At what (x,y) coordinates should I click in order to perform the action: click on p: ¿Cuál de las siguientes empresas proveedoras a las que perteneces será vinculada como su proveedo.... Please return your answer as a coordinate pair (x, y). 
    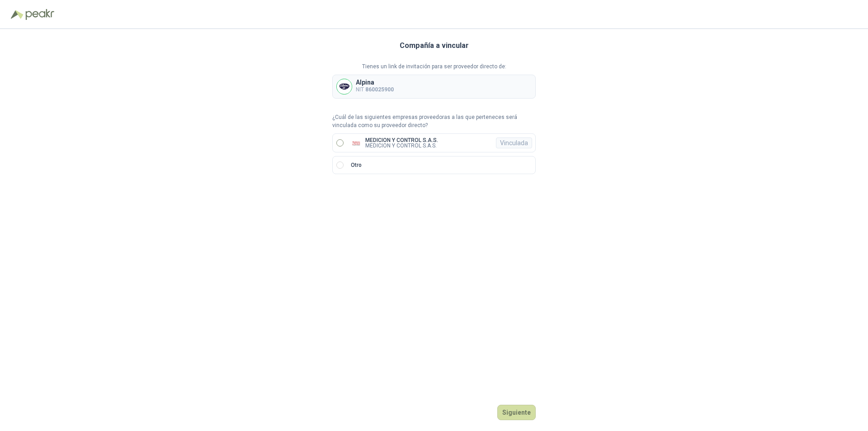
    Looking at the image, I should click on (434, 121).